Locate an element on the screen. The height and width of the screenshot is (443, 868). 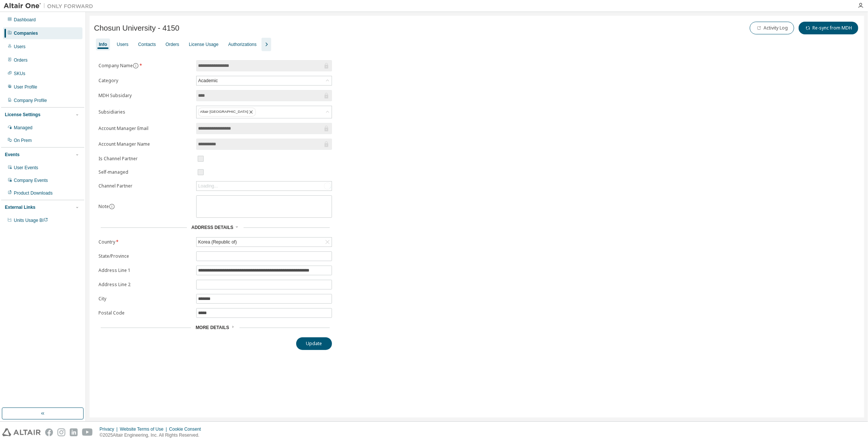
div: Privacy is located at coordinates (110, 429).